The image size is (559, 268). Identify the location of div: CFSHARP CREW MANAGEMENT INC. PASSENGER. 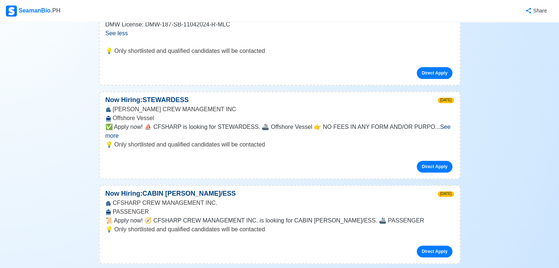
(280, 208).